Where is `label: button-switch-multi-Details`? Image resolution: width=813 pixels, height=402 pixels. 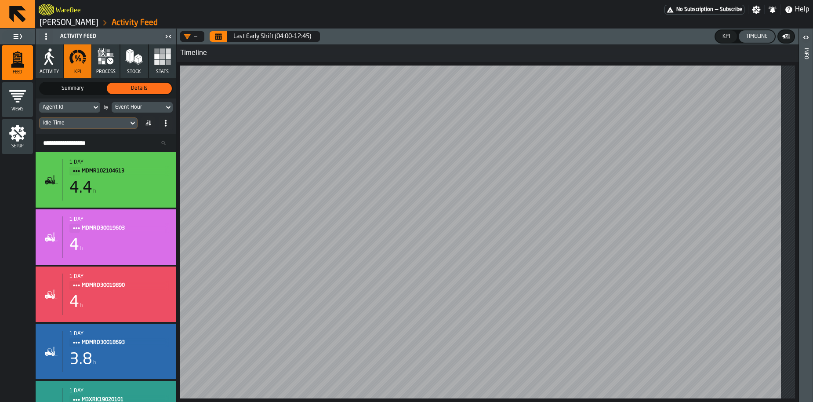
label: button-switch-multi-Details is located at coordinates (139, 88).